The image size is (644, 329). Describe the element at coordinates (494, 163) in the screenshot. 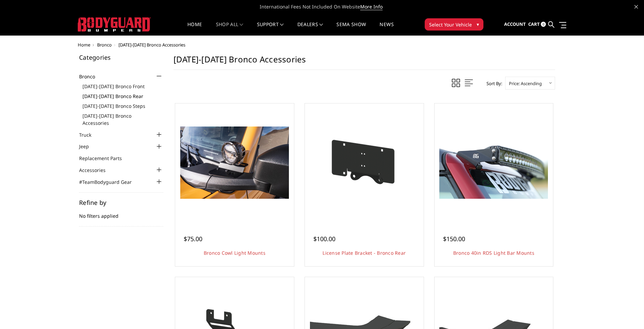

I see `img: Bronco 40in RDS Light Bar Mounts` at that location.